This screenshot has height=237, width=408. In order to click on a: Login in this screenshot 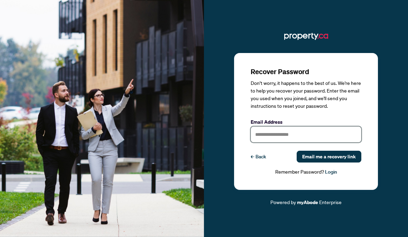, I will do `click(331, 172)`.